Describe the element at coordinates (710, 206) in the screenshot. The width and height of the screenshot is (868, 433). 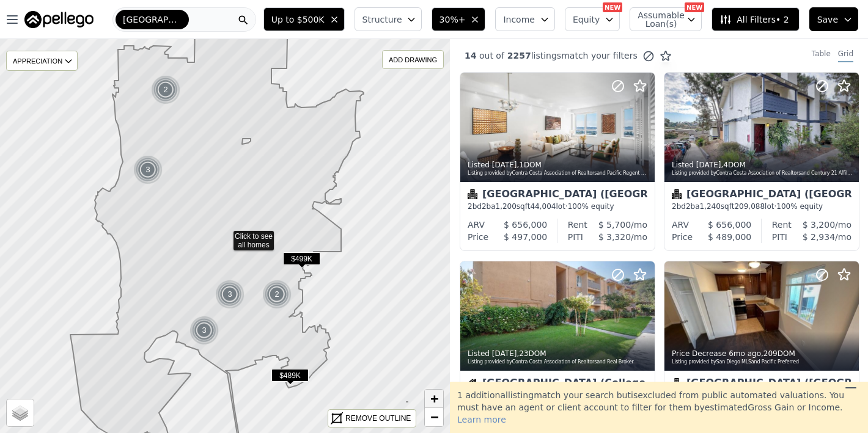
I see `span: 1,240` at that location.